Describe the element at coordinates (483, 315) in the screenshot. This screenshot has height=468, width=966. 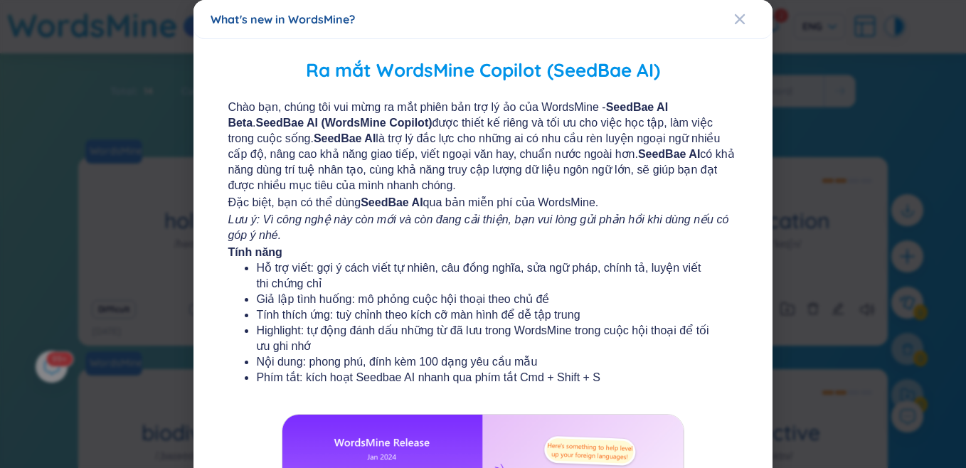
I see `li: Tính thích ứng: tuỳ chỉnh theo kích cỡ màn hình để dễ tập trung` at that location.